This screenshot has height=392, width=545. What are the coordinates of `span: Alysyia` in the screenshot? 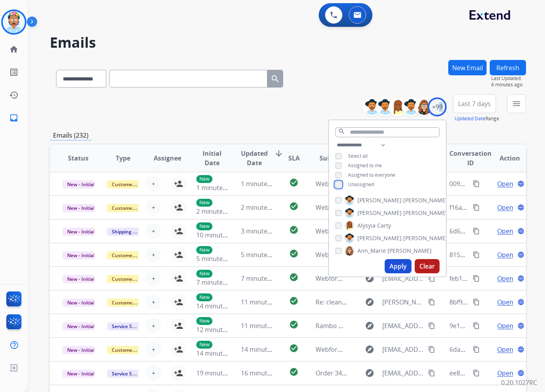 It's located at (366, 226).